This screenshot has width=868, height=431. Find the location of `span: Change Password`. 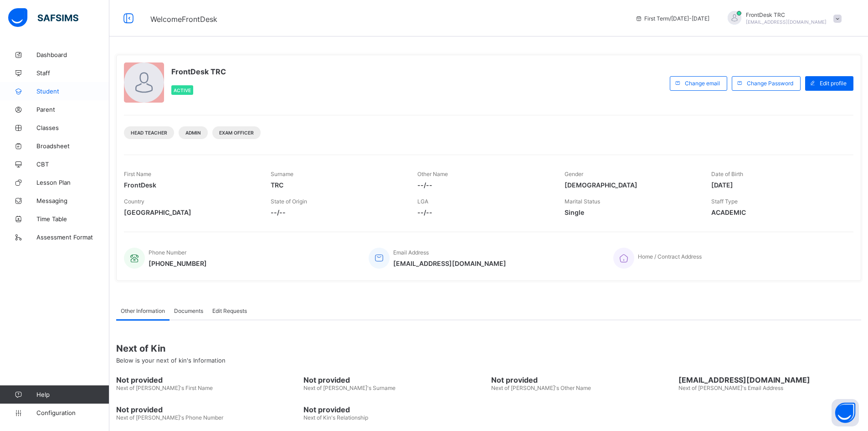

span: Change Password is located at coordinates (771, 83).